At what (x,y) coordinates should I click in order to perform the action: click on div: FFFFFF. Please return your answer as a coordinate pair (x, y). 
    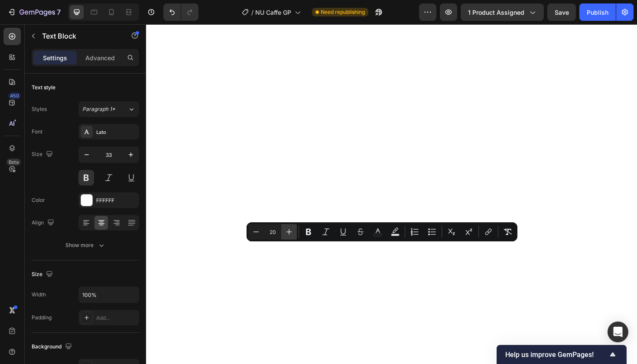
    Looking at the image, I should click on (116, 200).